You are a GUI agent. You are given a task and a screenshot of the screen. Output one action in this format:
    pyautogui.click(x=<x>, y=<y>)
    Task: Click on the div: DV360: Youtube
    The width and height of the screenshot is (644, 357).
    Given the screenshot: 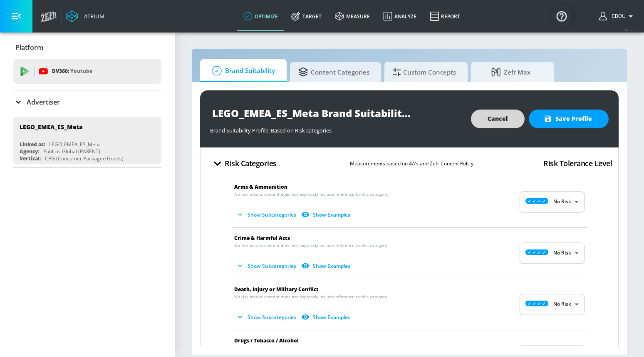 What is the action you would take?
    pyautogui.click(x=87, y=71)
    